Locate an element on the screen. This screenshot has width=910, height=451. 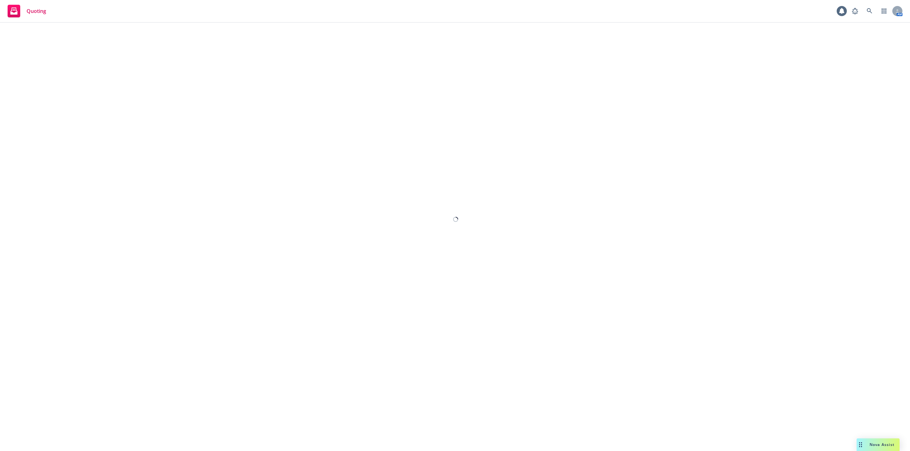
span: Nova Assist is located at coordinates (882, 445).